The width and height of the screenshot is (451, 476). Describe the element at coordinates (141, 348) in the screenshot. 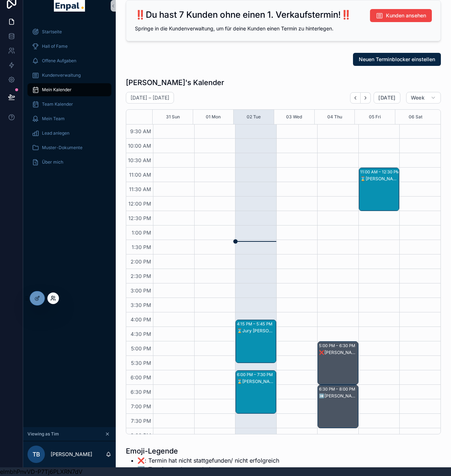

I see `span: 5:00 PM` at that location.